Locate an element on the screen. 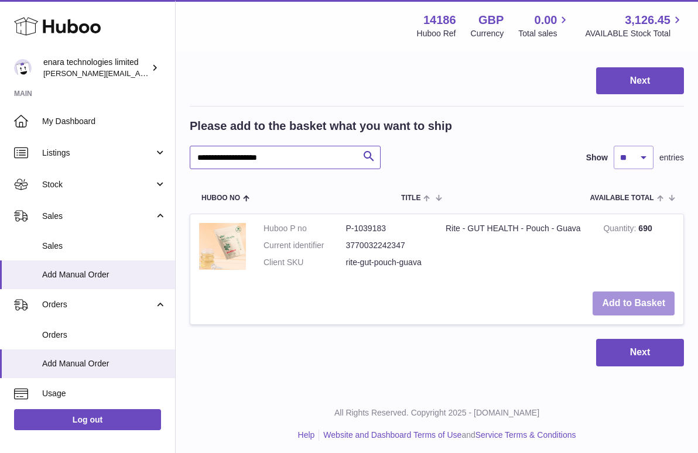 This screenshot has width=698, height=453. span: 0.00 is located at coordinates (546, 20).